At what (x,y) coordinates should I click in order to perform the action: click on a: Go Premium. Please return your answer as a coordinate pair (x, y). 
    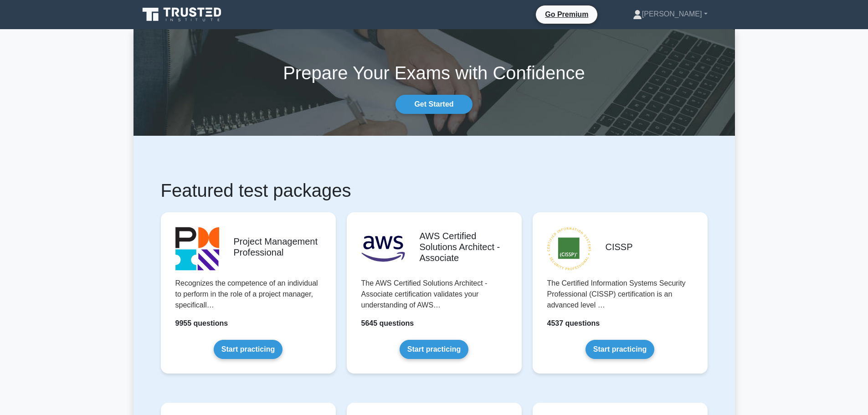
    Looking at the image, I should click on (566, 14).